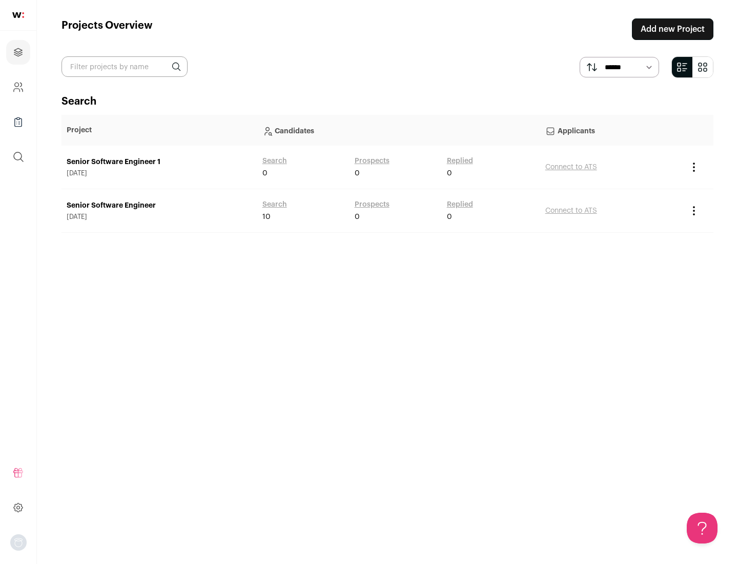 Image resolution: width=738 pixels, height=564 pixels. I want to click on a: Company and ATS Settings, so click(18, 87).